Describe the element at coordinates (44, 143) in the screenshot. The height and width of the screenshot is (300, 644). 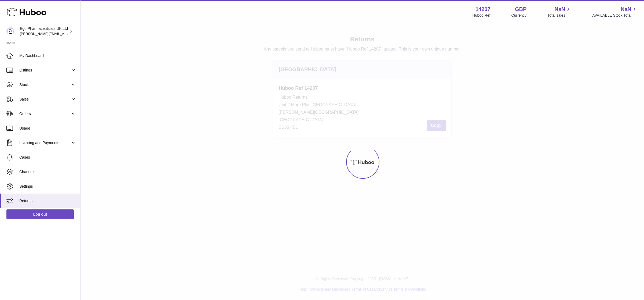
I see `span: Invoicing and Payments` at that location.